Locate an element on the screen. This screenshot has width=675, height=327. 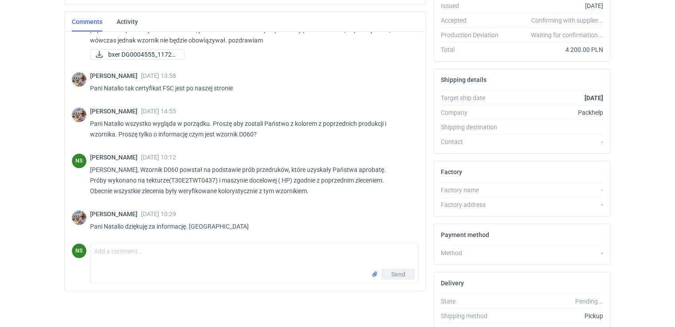
div: Target ship date is located at coordinates (473, 98).